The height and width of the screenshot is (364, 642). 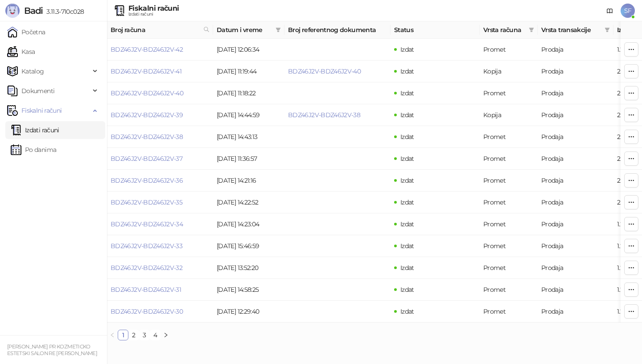 I want to click on td: BDZ46J2V-BDZ46J2V-36, so click(x=160, y=180).